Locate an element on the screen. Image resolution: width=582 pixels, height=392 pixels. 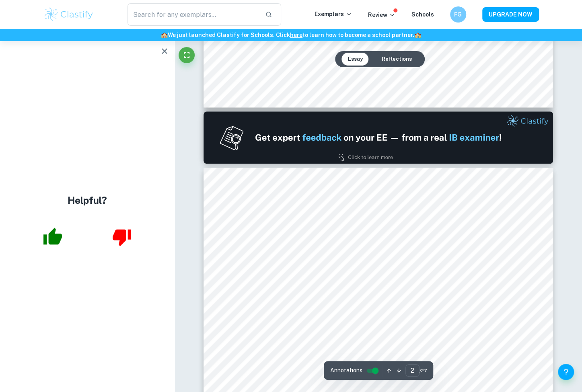
h6: FG is located at coordinates (458, 14).